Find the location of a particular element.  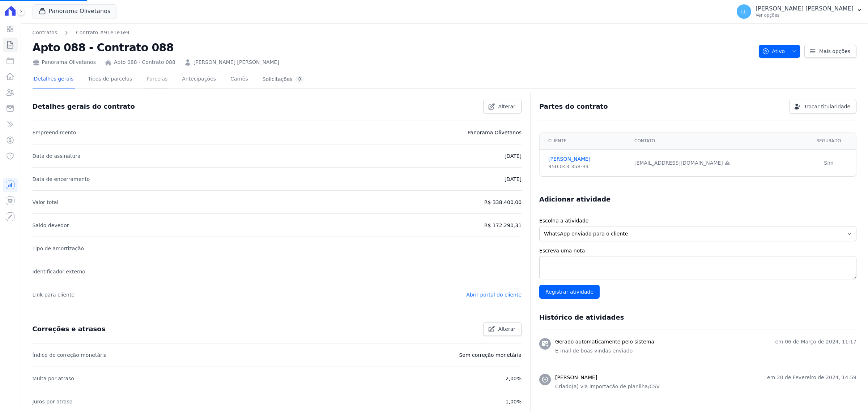

p: R$ 338.400,00 is located at coordinates (502, 203).